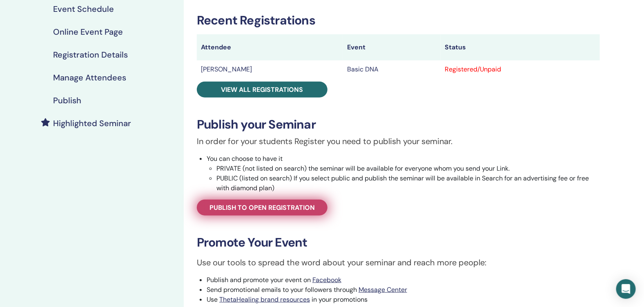 This screenshot has width=644, height=307. I want to click on a: Publish to open registration, so click(263, 208).